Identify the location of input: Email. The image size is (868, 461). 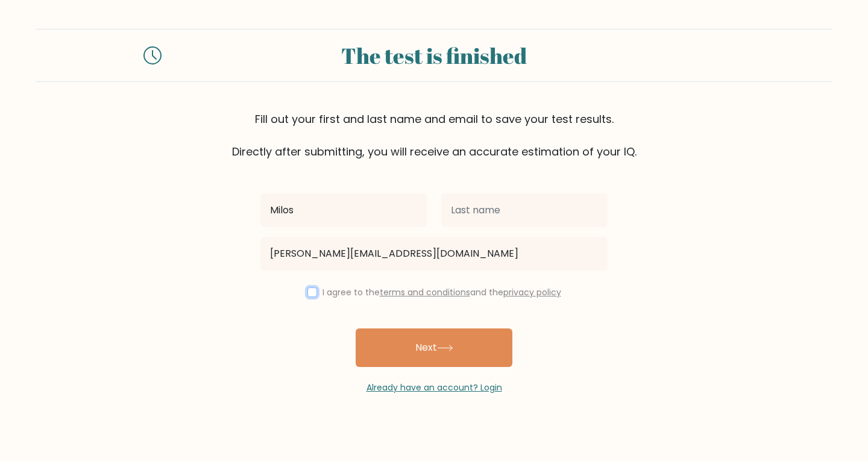
(434, 254).